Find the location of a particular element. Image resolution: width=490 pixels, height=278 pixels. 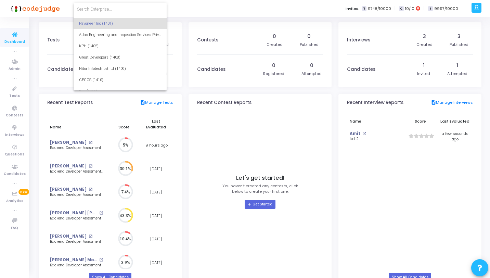

span: KPH (1405) is located at coordinates (120, 46).